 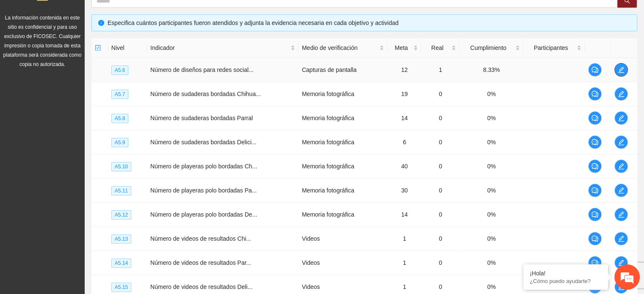 I want to click on span: A5.13, so click(x=121, y=239).